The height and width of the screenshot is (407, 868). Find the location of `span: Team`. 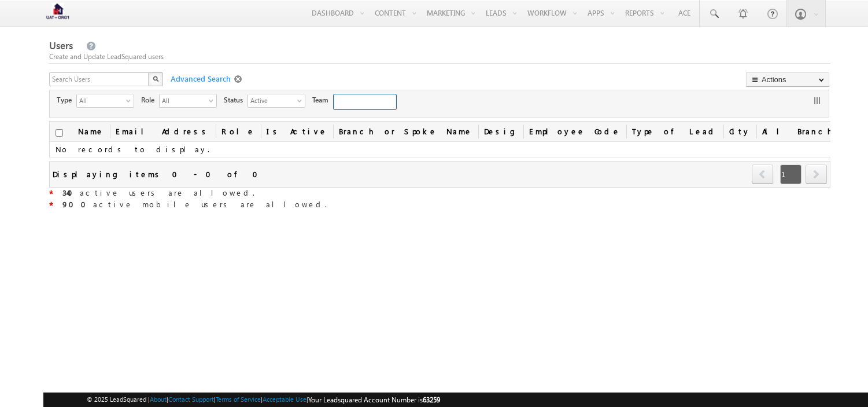

span: Team is located at coordinates (322, 100).